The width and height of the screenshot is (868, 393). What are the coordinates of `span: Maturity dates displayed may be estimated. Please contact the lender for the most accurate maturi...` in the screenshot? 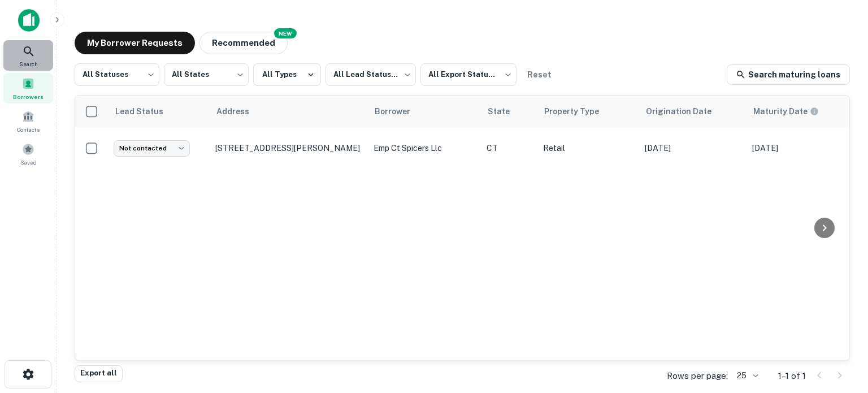 It's located at (793, 111).